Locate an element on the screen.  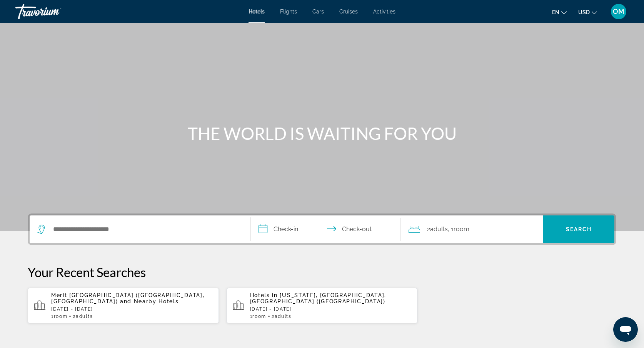
button: Select check in and out date is located at coordinates (326, 229).